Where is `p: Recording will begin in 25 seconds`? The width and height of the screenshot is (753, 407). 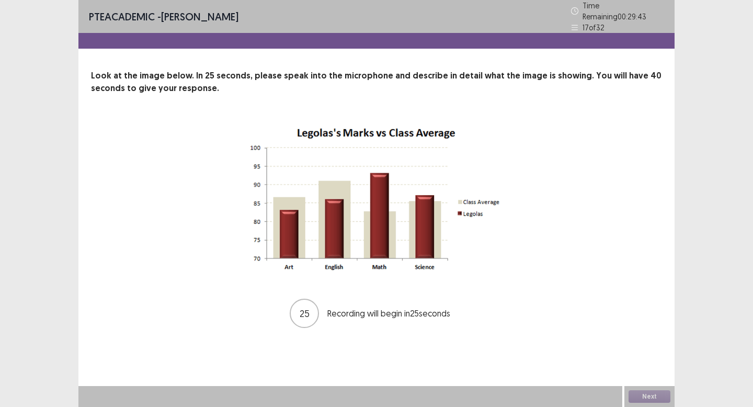
p: Recording will begin in 25 seconds is located at coordinates (395, 313).